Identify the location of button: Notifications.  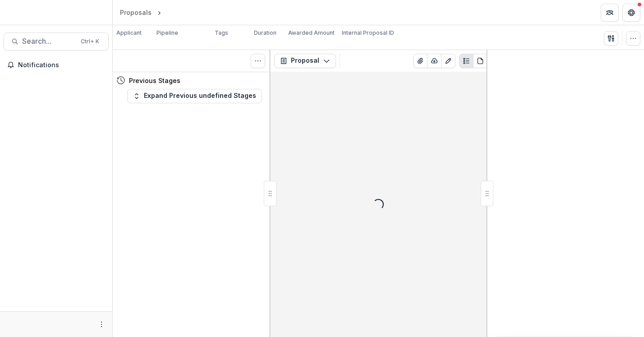
(56, 65).